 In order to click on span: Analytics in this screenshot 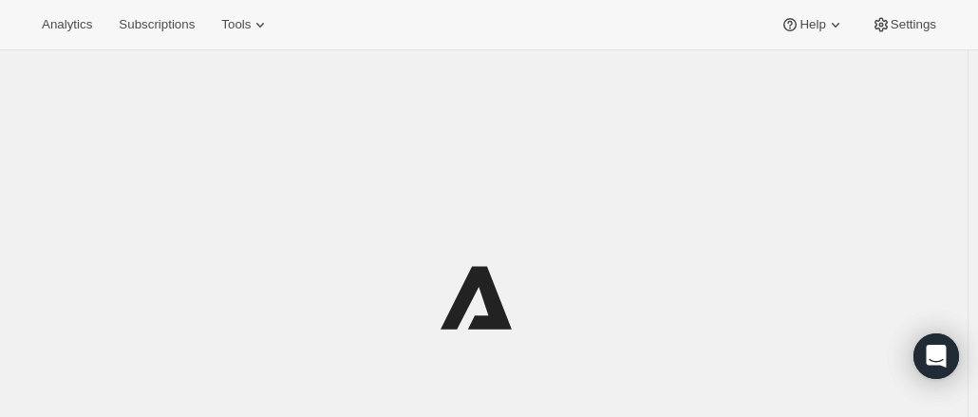, I will do `click(66, 25)`.